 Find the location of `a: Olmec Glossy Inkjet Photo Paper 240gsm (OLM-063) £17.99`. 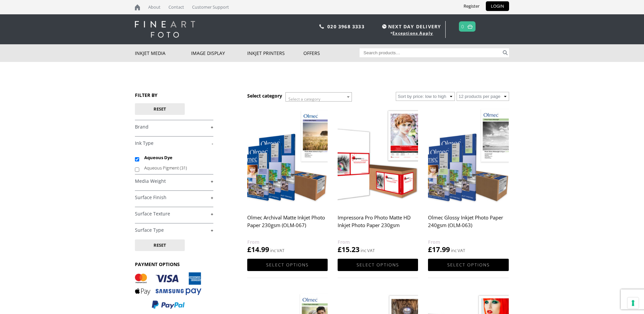

a: Olmec Glossy Inkjet Photo Paper 240gsm (OLM-063) £17.99 is located at coordinates (469, 180).